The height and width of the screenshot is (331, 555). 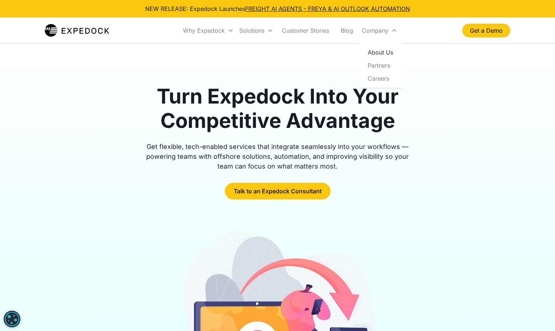 I want to click on a: FREIGHT AI AGENTS - FREYA & AI OUTLOOK AUTOMATION, so click(x=327, y=9).